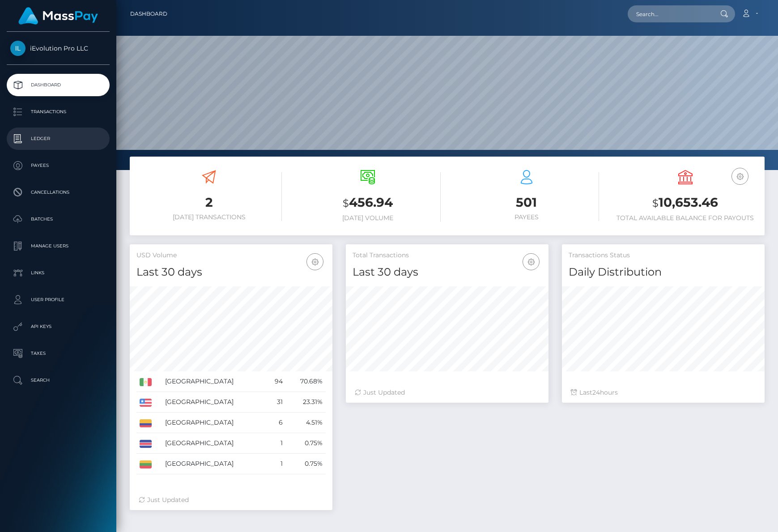 The image size is (778, 532). Describe the element at coordinates (58, 139) in the screenshot. I see `a: Ledger` at that location.